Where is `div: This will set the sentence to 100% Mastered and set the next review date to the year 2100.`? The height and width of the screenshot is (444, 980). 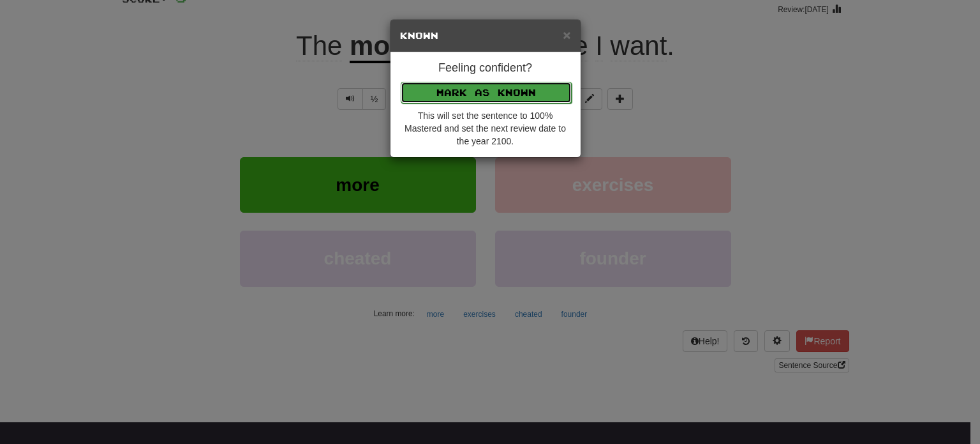
div: This will set the sentence to 100% Mastered and set the next review date to the year 2100. is located at coordinates (485, 128).